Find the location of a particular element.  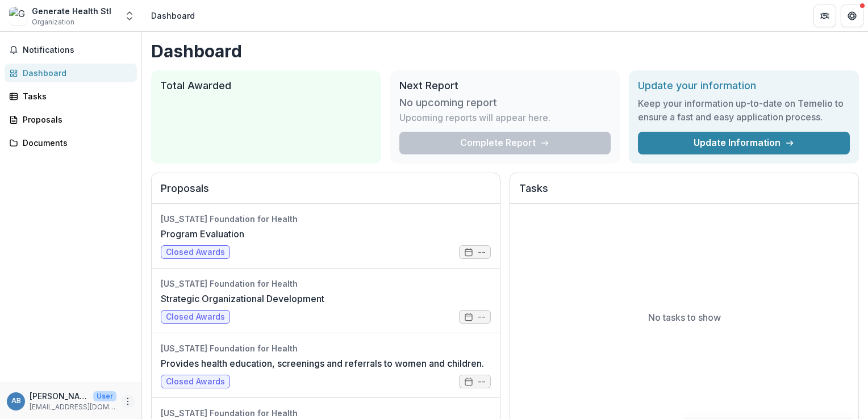

span: Organization is located at coordinates (53, 22).